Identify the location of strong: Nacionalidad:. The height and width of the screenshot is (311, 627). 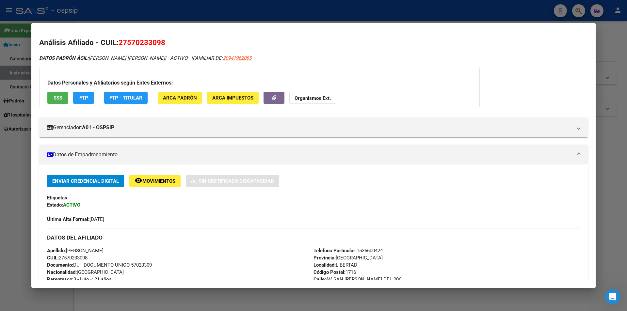
(62, 272).